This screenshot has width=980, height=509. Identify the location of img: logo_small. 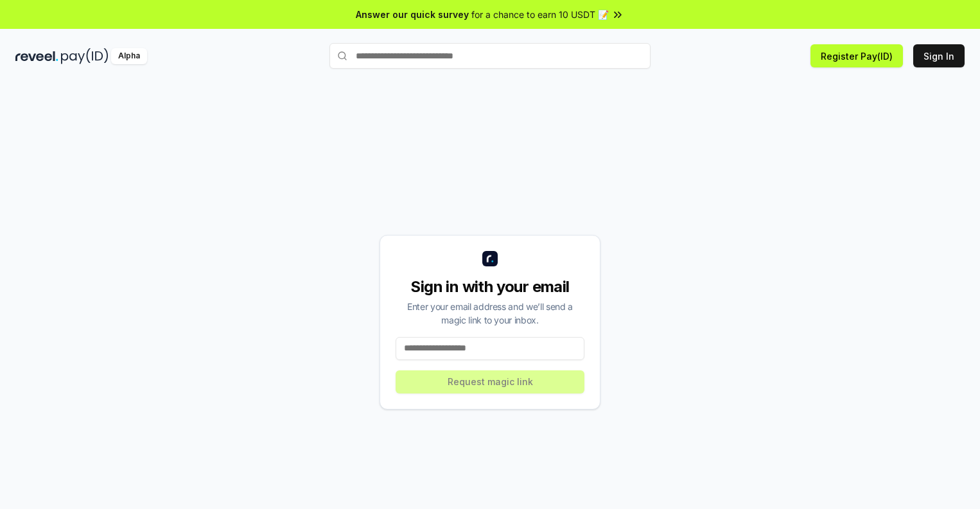
(490, 259).